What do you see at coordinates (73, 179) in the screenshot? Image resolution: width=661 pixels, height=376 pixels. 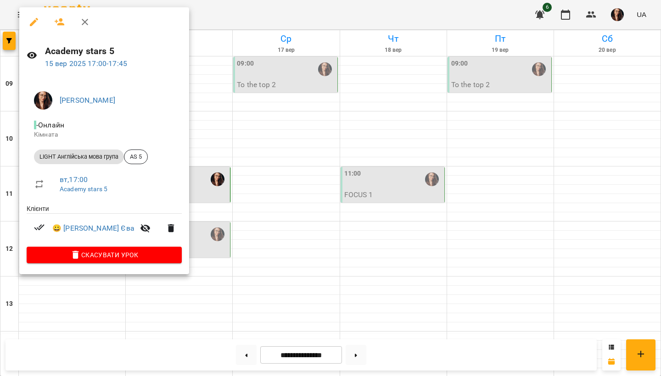 I see `a: вт , 17:00` at bounding box center [73, 179].